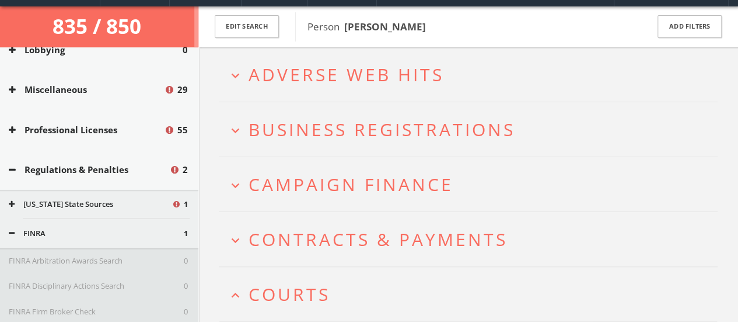 This screenshot has width=738, height=322. I want to click on span: Contracts & Payments, so click(378, 239).